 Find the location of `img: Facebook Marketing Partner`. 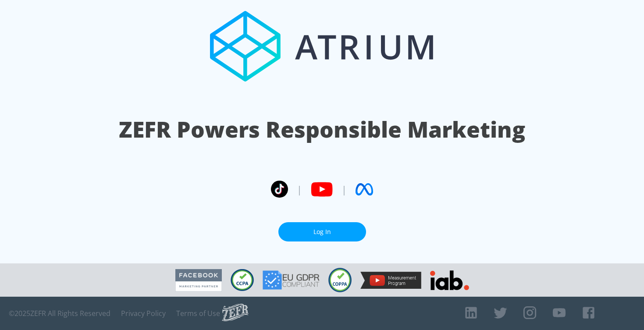

img: Facebook Marketing Partner is located at coordinates (198, 280).